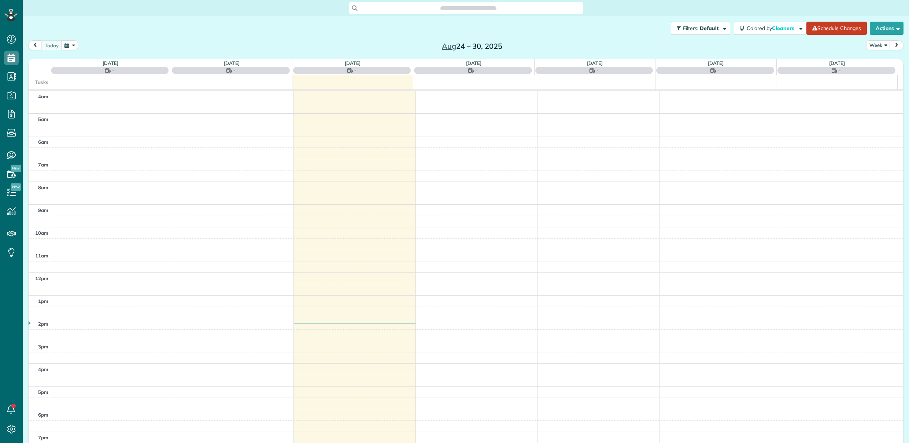  What do you see at coordinates (770, 28) in the screenshot?
I see `button: Colored byCleaners` at bounding box center [770, 28].